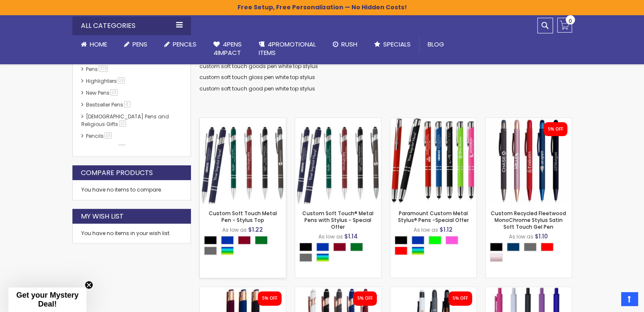  What do you see at coordinates (338, 290) in the screenshot?
I see `a: Custom Lexi Rose Gold Stylus Soft Touch Recycled Aluminum Pen` at bounding box center [338, 290].